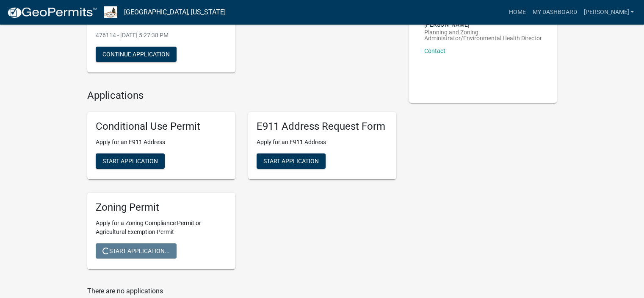  Describe the element at coordinates (136, 251) in the screenshot. I see `span: Start Application...` at that location.